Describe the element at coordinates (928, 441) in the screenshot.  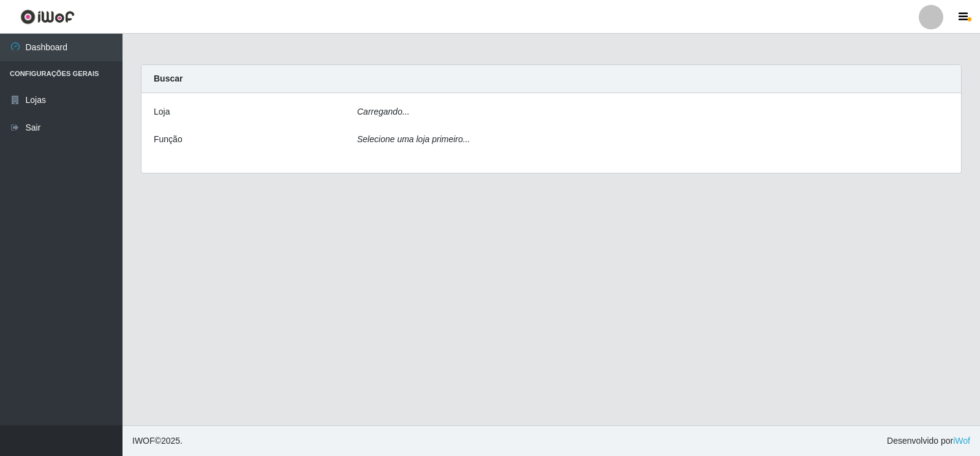
I see `span: Desenvolvido por` at that location.